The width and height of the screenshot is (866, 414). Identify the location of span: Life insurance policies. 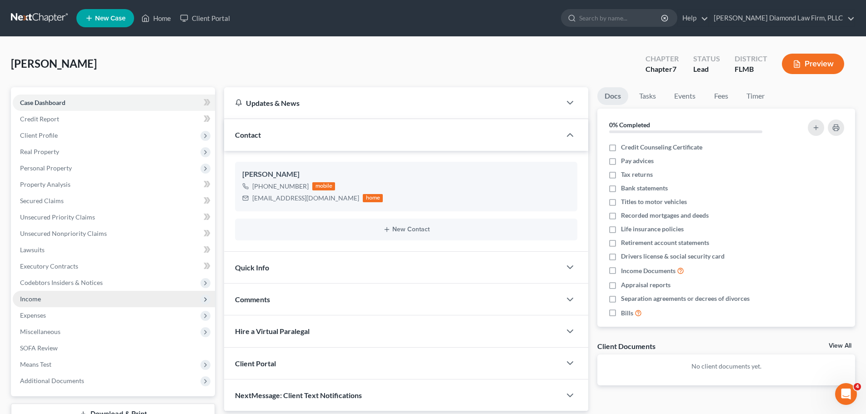
(653, 229).